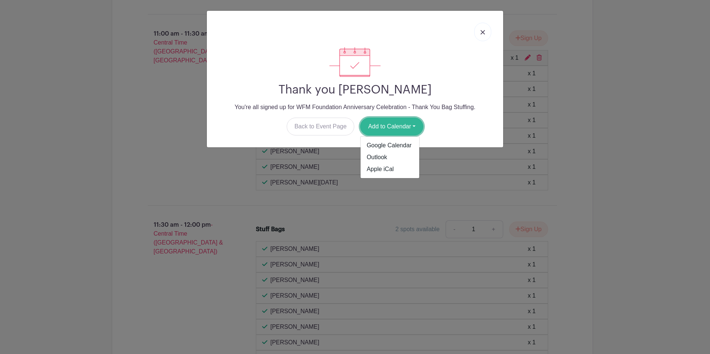 The image size is (710, 354). I want to click on a: Apple iCal, so click(390, 169).